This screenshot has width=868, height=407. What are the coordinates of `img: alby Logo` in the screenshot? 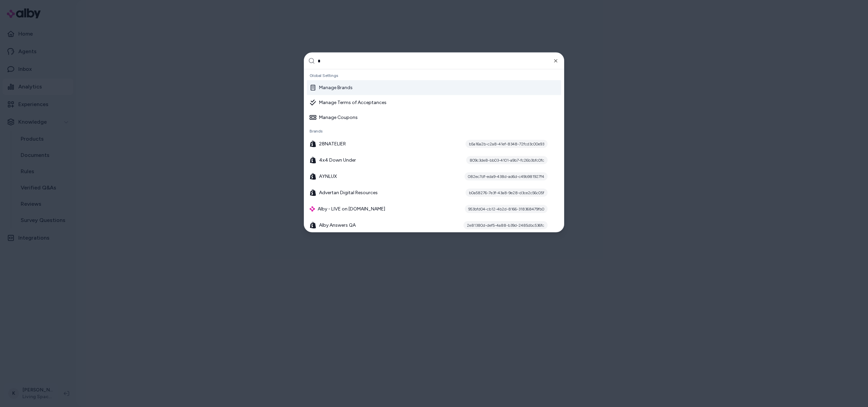 It's located at (312, 209).